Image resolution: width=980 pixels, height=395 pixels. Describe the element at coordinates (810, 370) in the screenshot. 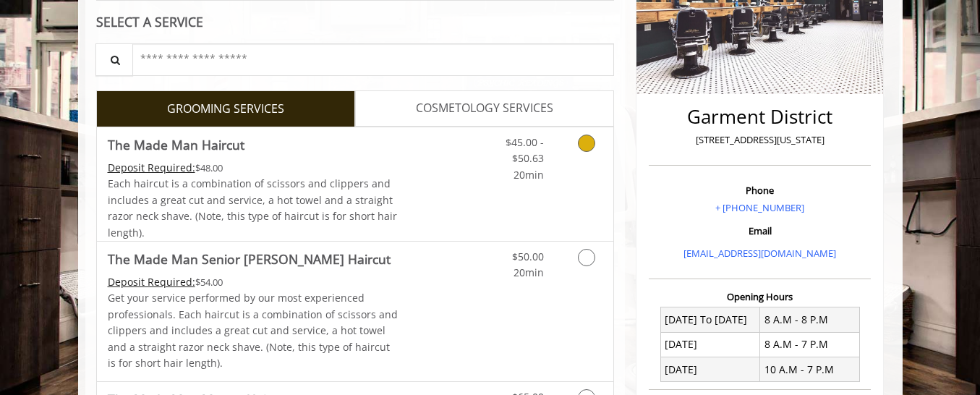

I see `td: 10 A.M - 7 P.M` at that location.